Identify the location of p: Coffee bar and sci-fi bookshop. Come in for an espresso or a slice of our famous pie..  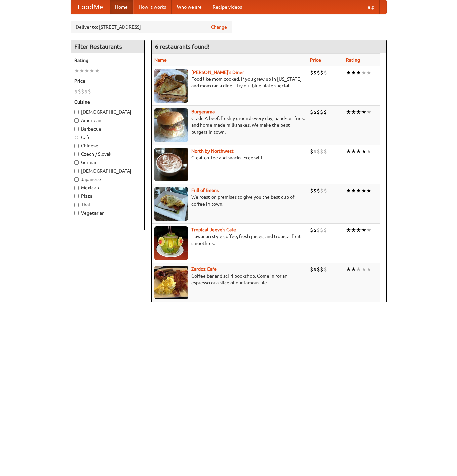
(229, 279).